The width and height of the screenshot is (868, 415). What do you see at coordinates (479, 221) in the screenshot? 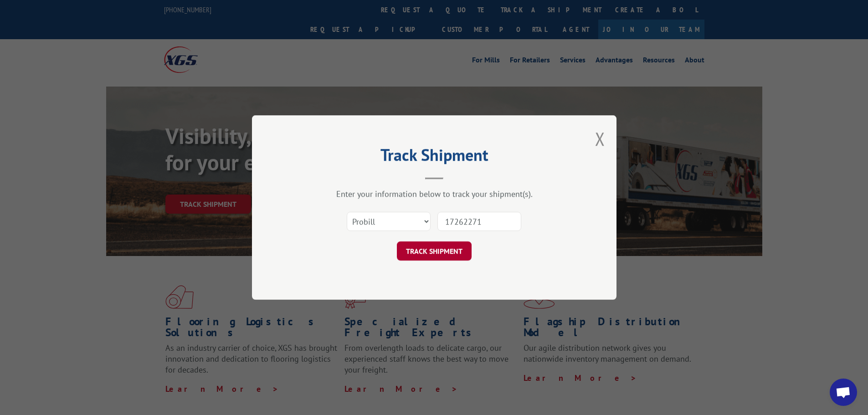
I see `input: Number(s)` at bounding box center [479, 221].